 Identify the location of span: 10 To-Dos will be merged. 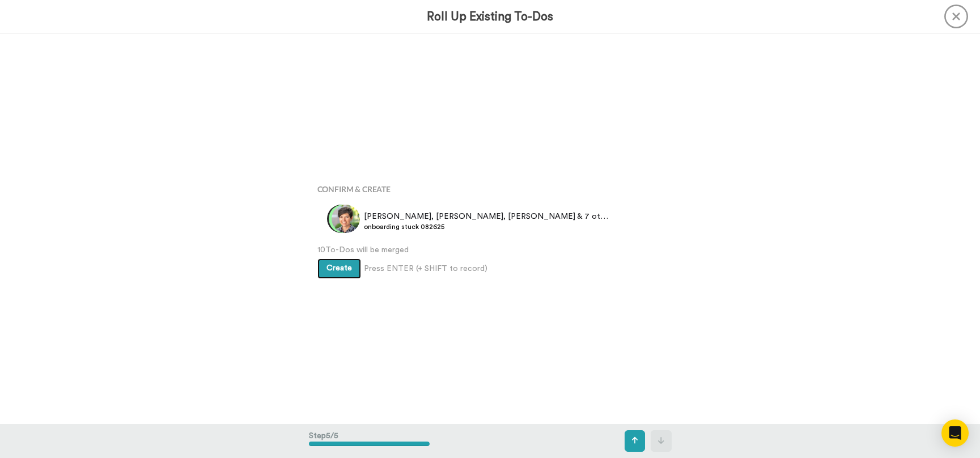
(490, 250).